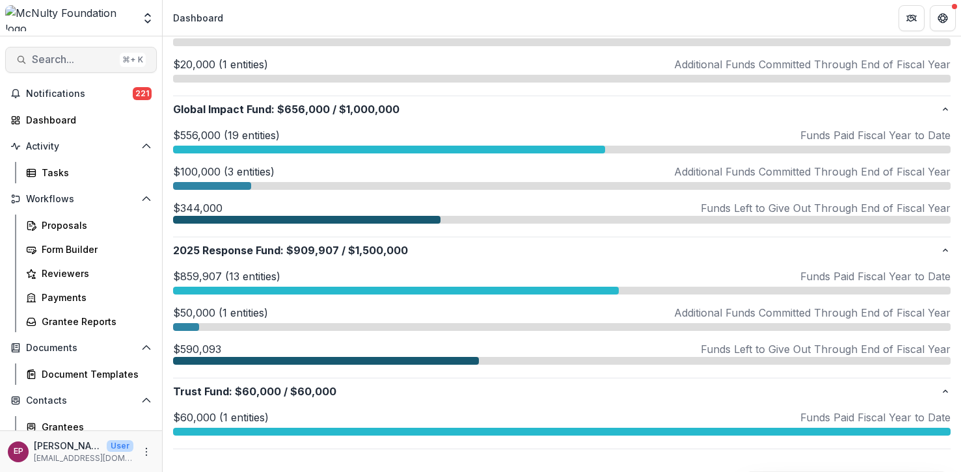 The height and width of the screenshot is (472, 961). Describe the element at coordinates (303, 109) in the screenshot. I see `span: $656,000` at that location.